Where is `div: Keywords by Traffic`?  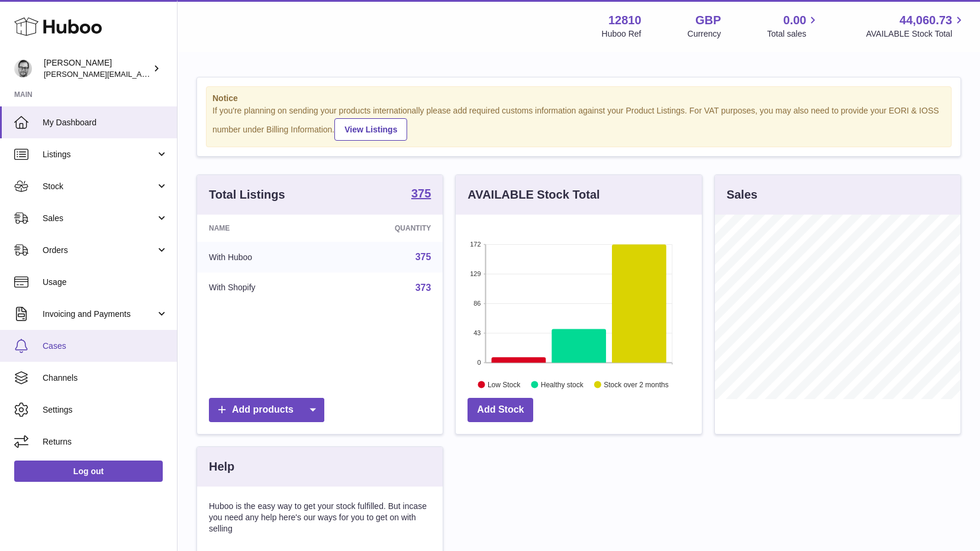 div: Keywords by Traffic is located at coordinates (165, 79).